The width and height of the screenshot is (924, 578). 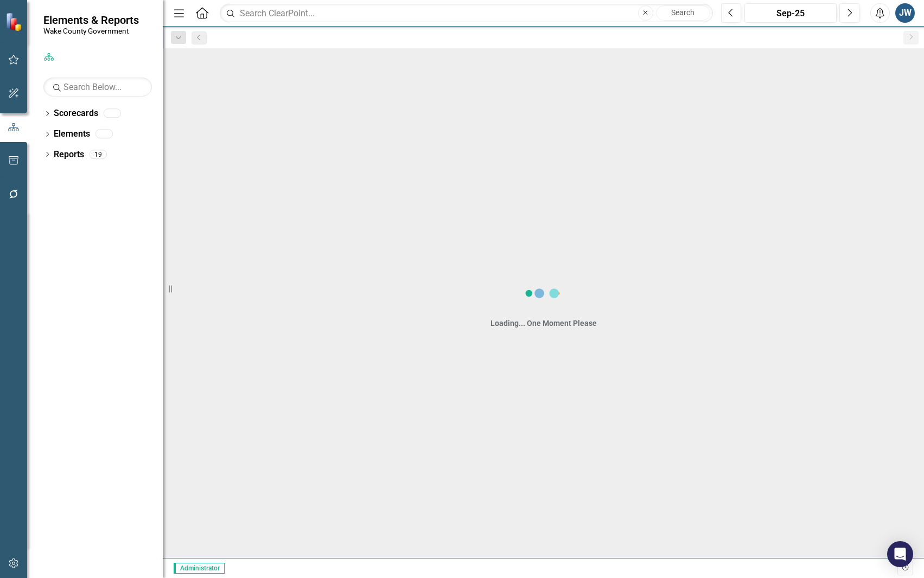 I want to click on div: Sep-25, so click(x=791, y=14).